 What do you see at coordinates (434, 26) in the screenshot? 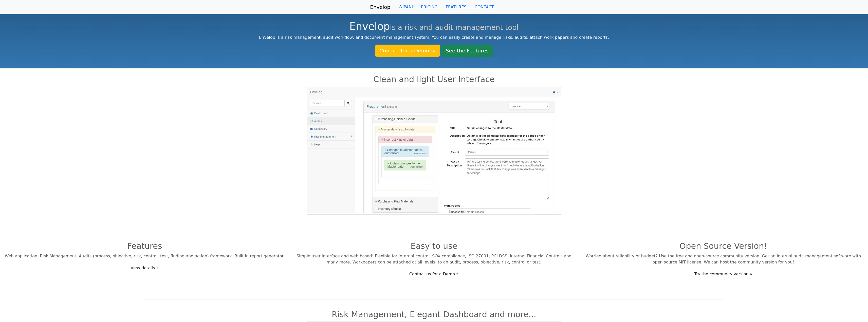
I see `h1: Envelop` at bounding box center [434, 26].